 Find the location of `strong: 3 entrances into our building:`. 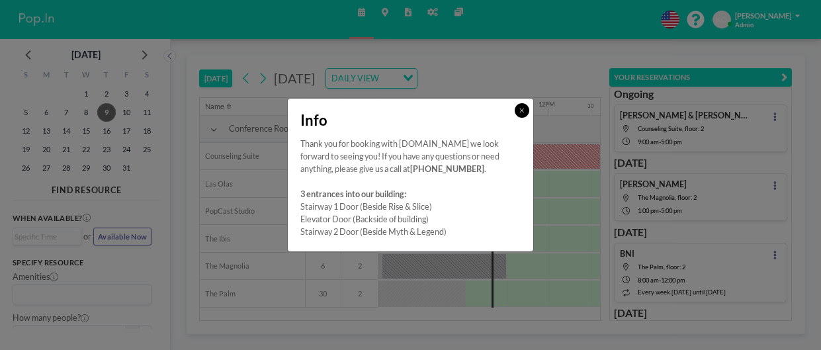

strong: 3 entrances into our building: is located at coordinates (353, 194).